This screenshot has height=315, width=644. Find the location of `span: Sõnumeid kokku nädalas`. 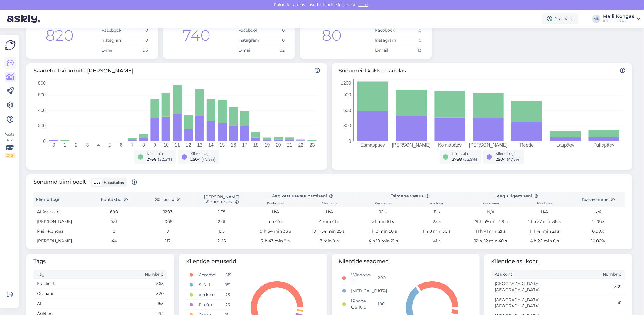

span: Sõnumeid kokku nädalas is located at coordinates (482, 71).